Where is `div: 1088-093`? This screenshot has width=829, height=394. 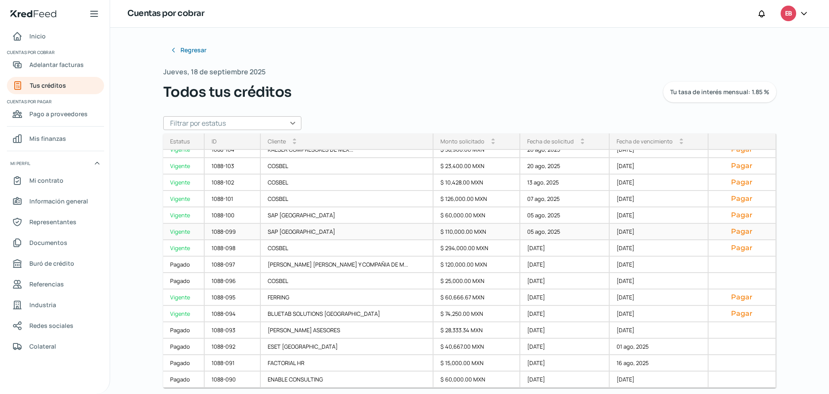 div: 1088-093 is located at coordinates (233, 330).